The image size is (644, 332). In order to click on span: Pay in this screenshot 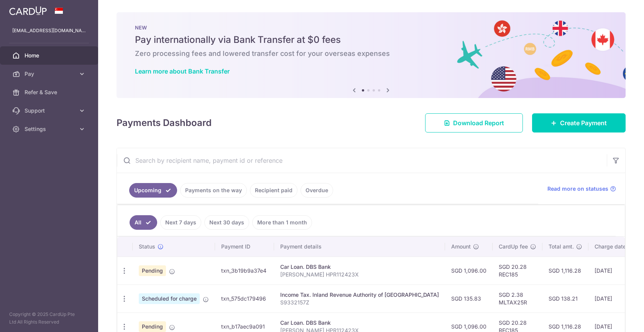, I will do `click(50, 74)`.